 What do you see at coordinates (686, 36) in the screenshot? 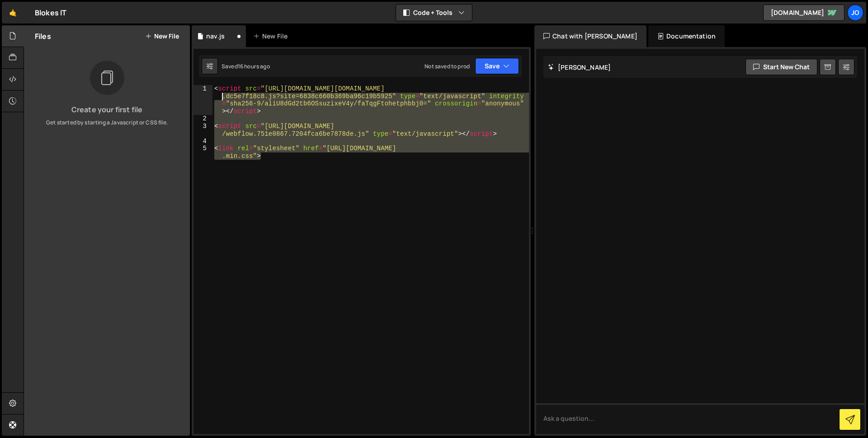
I see `div: Documentation` at bounding box center [686, 36].